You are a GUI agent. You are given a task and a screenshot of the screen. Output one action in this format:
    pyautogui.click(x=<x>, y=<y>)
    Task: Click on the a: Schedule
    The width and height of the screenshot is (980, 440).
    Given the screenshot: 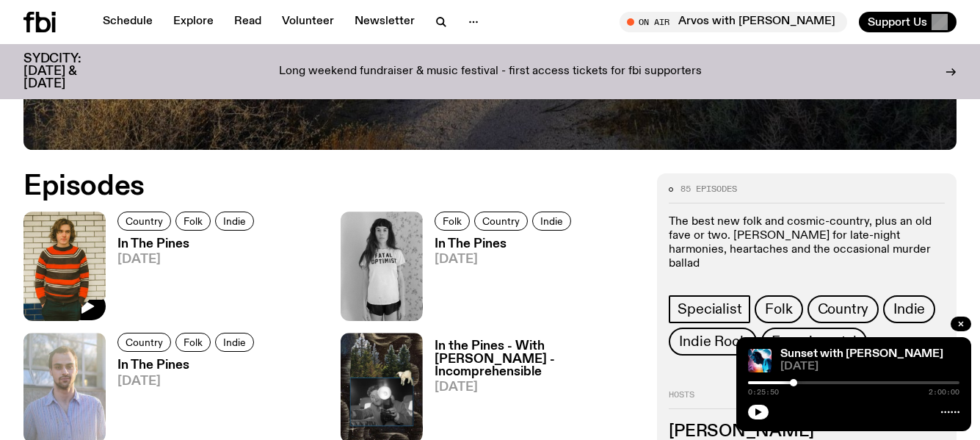 What is the action you would take?
    pyautogui.click(x=127, y=22)
    